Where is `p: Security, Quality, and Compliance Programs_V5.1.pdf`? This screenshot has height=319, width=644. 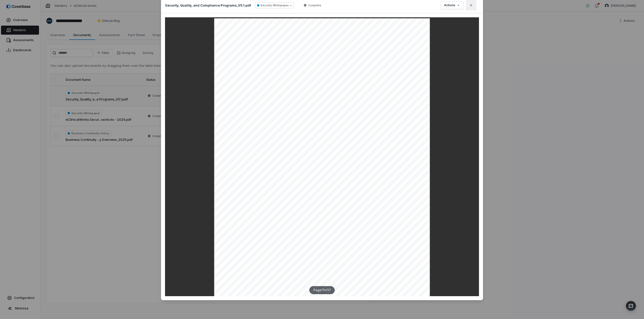
p: Security, Quality, and Compliance Programs_V5.1.pdf is located at coordinates (208, 5).